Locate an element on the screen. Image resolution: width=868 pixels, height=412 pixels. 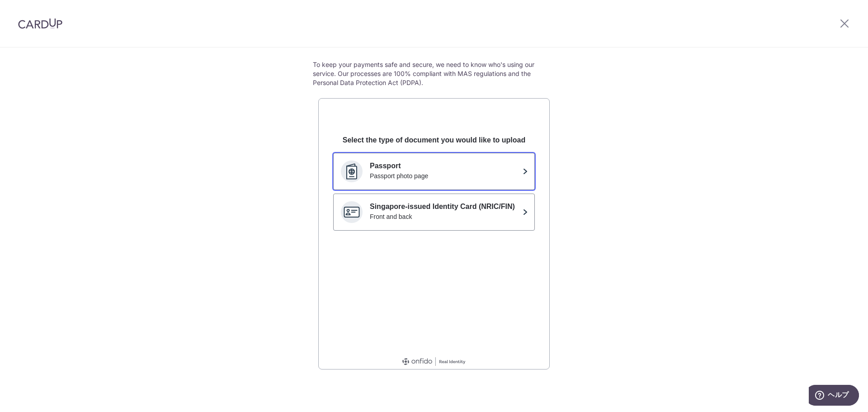
div: Select the type of document you would like to upload is located at coordinates (434, 140).